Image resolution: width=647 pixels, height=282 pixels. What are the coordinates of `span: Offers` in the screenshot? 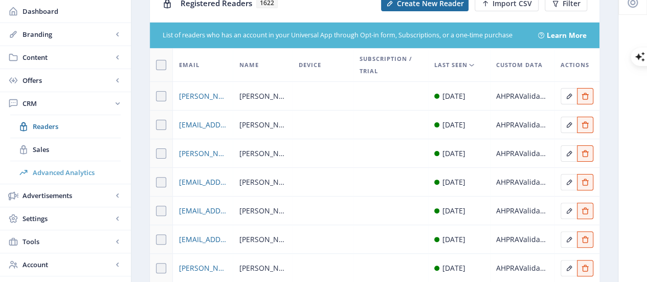 It's located at (68, 80).